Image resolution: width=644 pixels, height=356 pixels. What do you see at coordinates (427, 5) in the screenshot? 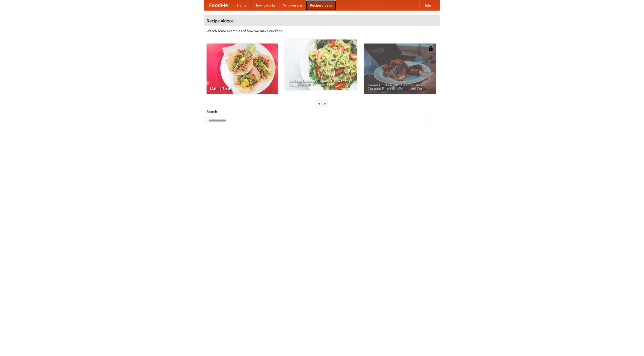
I see `a: Help` at bounding box center [427, 5].